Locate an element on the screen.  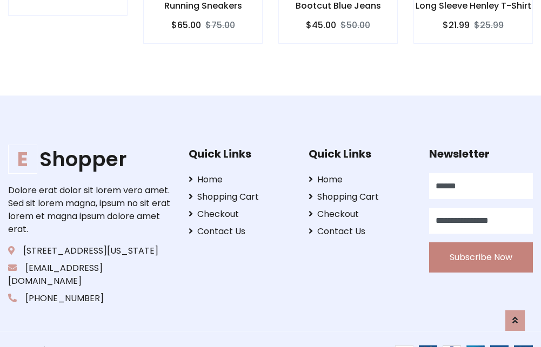
span: E is located at coordinates (23, 159).